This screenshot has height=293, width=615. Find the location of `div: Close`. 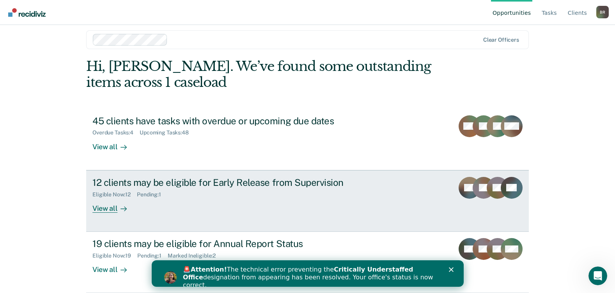

div: Close is located at coordinates (301, 9).